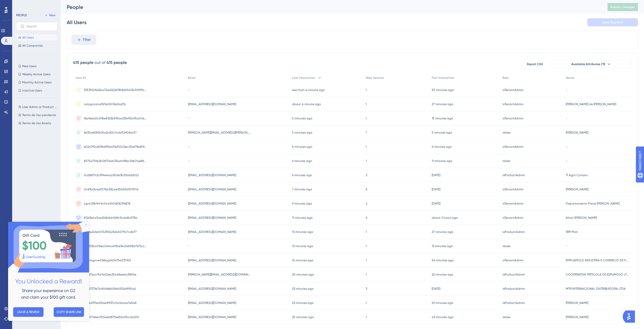  Describe the element at coordinates (110, 289) in the screenshot. I see `span: 8885373e7c6f4f668458e0922e9f90a4` at that location.